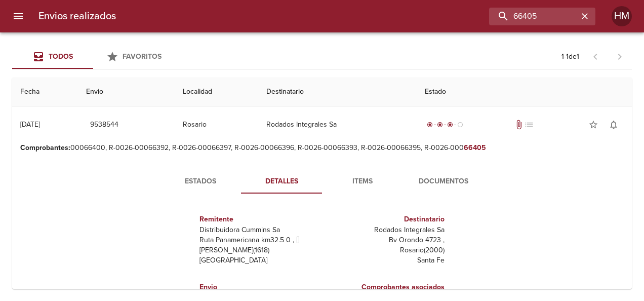 The image size is (644, 301). What do you see at coordinates (385, 261) in the screenshot?
I see `p: Santa Fe` at bounding box center [385, 261].